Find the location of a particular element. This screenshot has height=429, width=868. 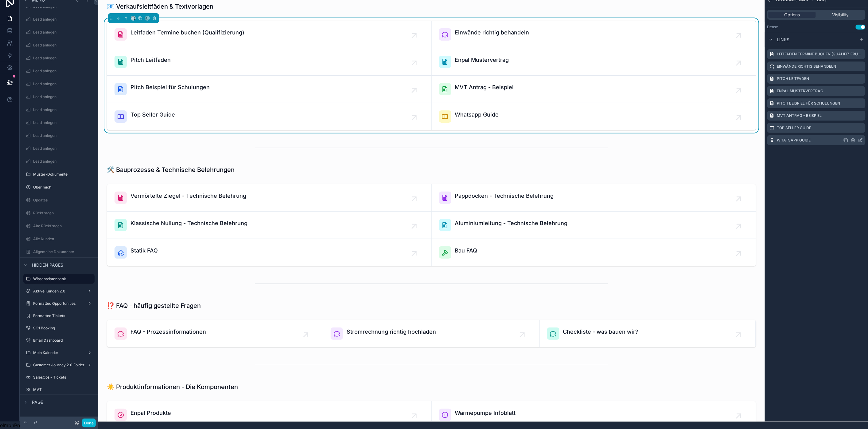

a: Aktive Kunden 2.0 is located at coordinates (59, 291).